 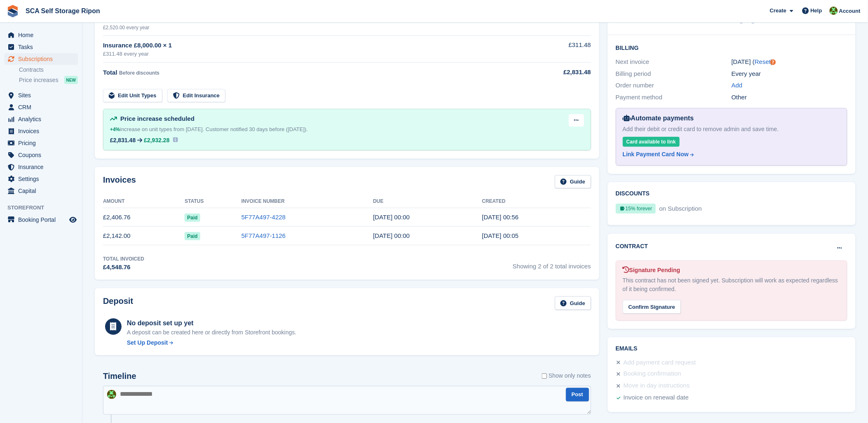 I want to click on span: Capital, so click(x=43, y=191).